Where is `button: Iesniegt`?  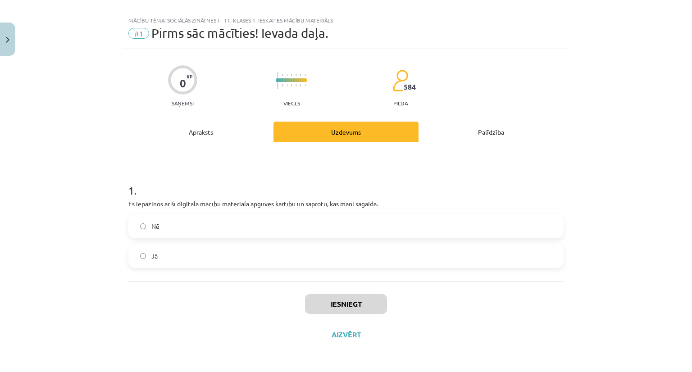 button: Iesniegt is located at coordinates (346, 304).